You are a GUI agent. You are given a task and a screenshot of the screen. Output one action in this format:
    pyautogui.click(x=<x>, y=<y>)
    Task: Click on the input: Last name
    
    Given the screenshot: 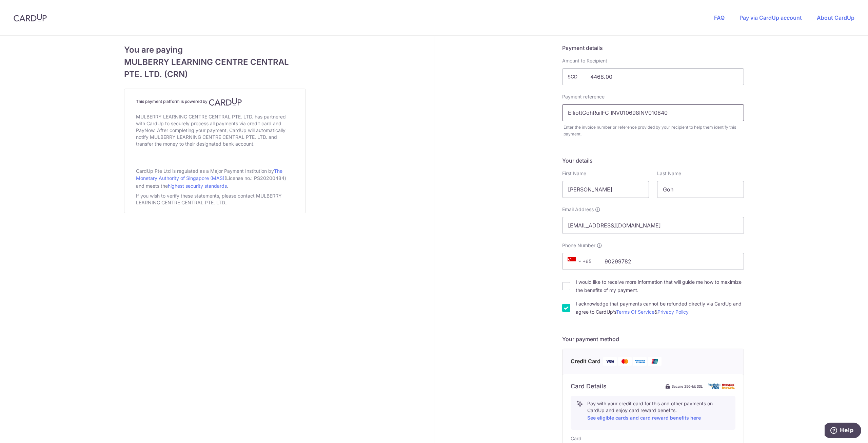 What is the action you would take?
    pyautogui.click(x=700, y=190)
    